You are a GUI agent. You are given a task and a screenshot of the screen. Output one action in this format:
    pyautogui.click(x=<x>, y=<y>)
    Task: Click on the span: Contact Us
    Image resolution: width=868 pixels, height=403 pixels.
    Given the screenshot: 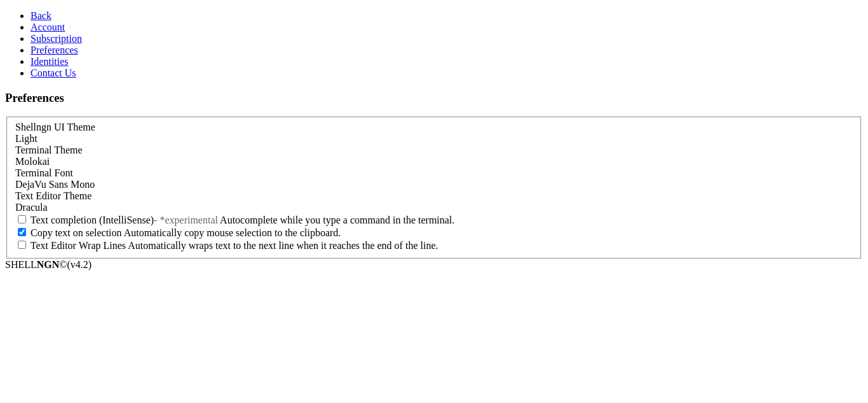 What is the action you would take?
    pyautogui.click(x=53, y=72)
    